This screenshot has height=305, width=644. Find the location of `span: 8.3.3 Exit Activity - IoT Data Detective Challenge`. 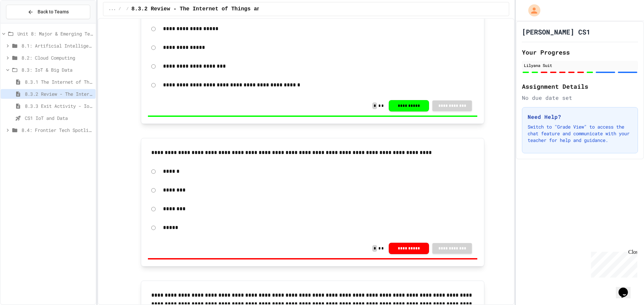

span: 8.3.3 Exit Activity - IoT Data Detective Challenge is located at coordinates (59, 106).